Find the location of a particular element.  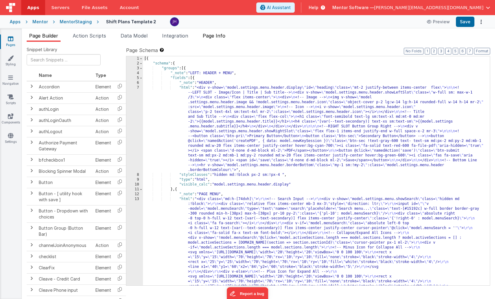

button: 2 is located at coordinates (434, 51).